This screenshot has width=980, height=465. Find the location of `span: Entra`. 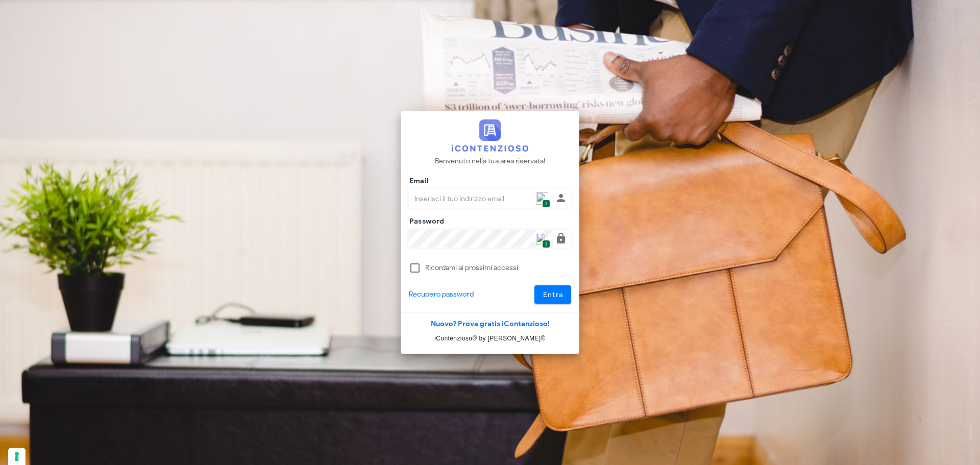

span: Entra is located at coordinates (553, 294).